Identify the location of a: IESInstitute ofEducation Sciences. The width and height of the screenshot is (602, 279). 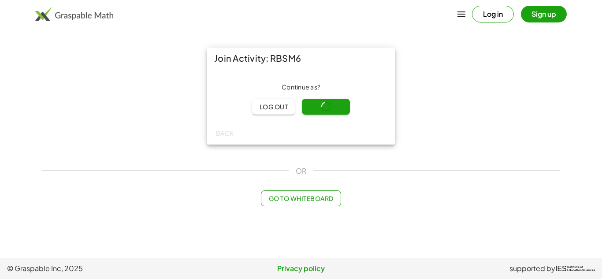
(575, 269).